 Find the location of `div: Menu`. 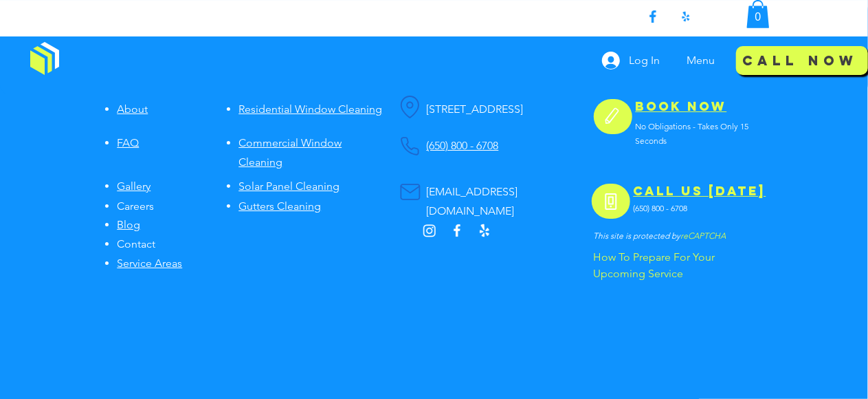

div: Menu is located at coordinates (703, 61).